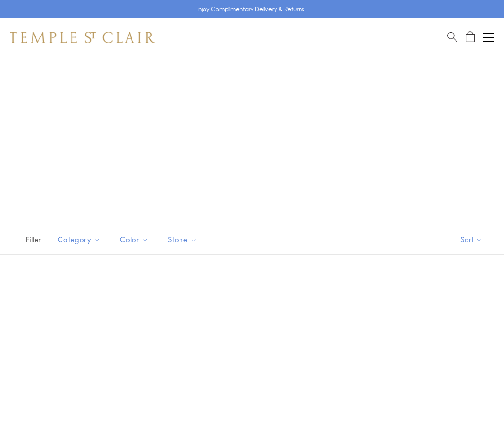 This screenshot has height=426, width=504. Describe the element at coordinates (452, 37) in the screenshot. I see `a: Search` at that location.